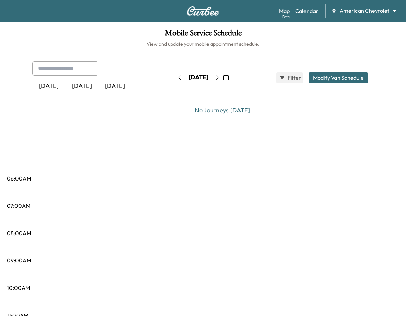 This screenshot has width=406, height=316. What do you see at coordinates (19, 233) in the screenshot?
I see `p: 08:00AM` at bounding box center [19, 233].